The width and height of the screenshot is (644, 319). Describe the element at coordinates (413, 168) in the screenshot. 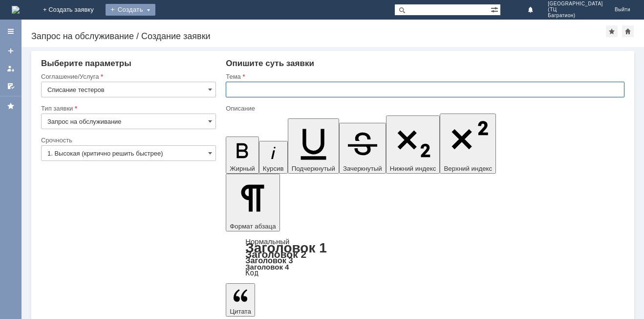

I see `span: Нижний индекс` at that location.